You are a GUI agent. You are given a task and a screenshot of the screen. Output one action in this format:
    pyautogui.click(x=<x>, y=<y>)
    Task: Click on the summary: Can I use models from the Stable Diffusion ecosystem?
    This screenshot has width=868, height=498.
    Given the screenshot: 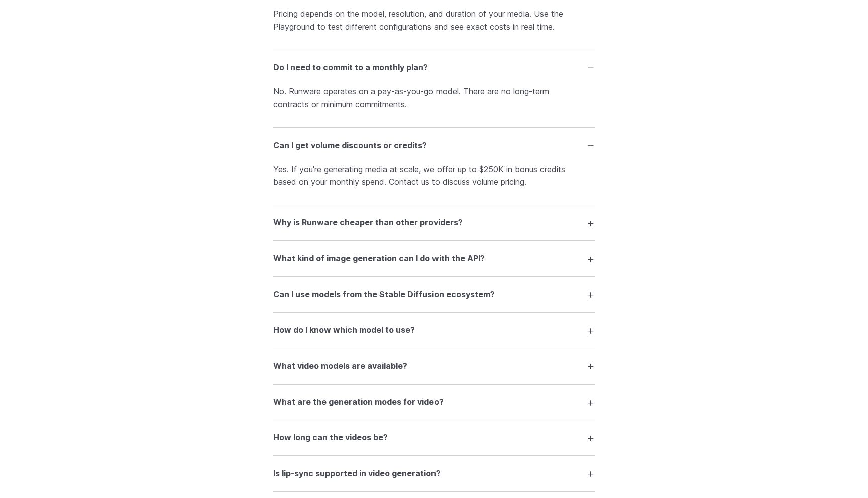 What is the action you would take?
    pyautogui.click(x=434, y=294)
    